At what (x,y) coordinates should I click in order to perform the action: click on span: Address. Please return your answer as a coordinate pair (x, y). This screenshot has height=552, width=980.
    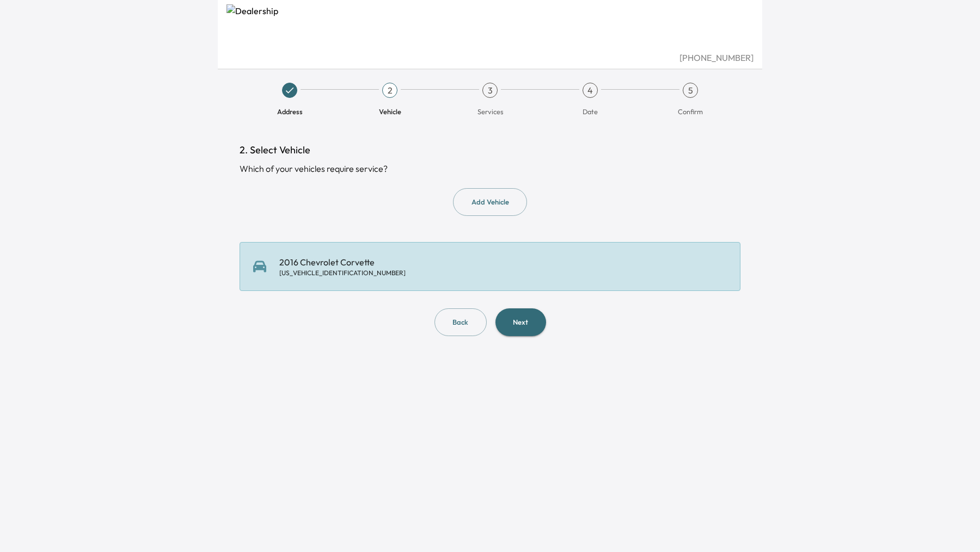
    Looking at the image, I should click on (289, 111).